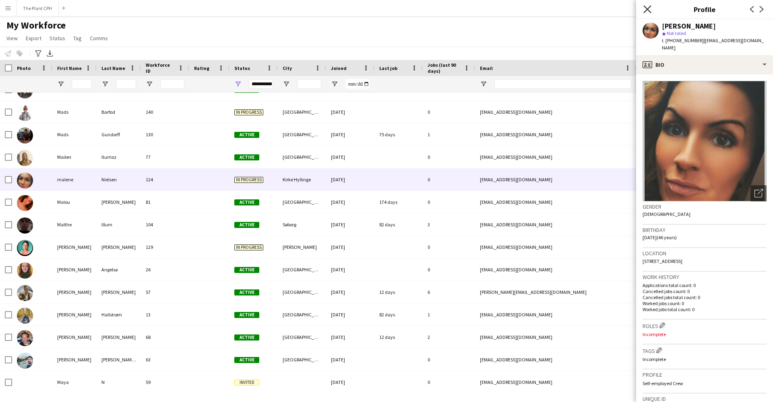  What do you see at coordinates (77, 38) in the screenshot?
I see `a: Tag` at bounding box center [77, 38].